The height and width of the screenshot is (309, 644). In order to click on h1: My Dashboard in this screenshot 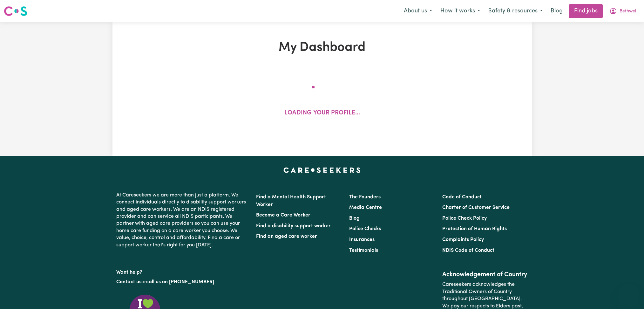, I will do `click(322, 48)`.